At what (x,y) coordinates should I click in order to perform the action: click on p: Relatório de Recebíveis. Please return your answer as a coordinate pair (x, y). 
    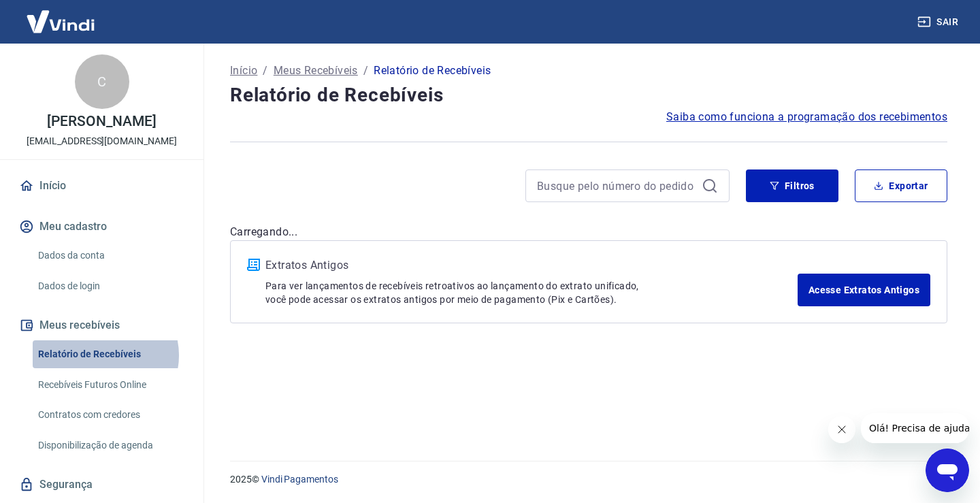
    Looking at the image, I should click on (433, 71).